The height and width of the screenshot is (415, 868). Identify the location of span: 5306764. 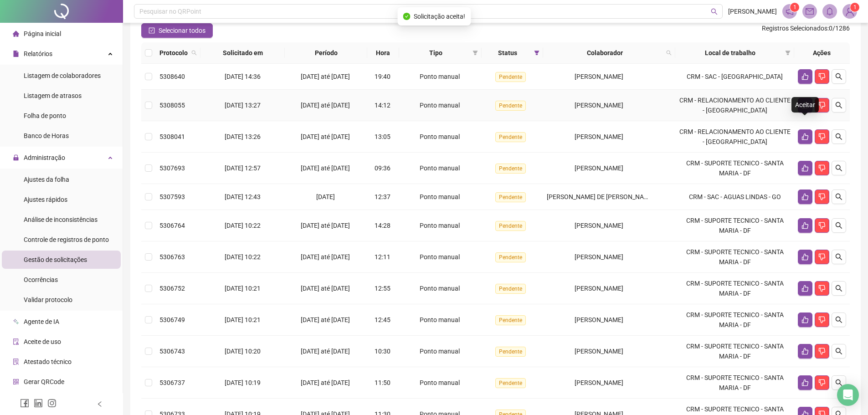
(172, 225).